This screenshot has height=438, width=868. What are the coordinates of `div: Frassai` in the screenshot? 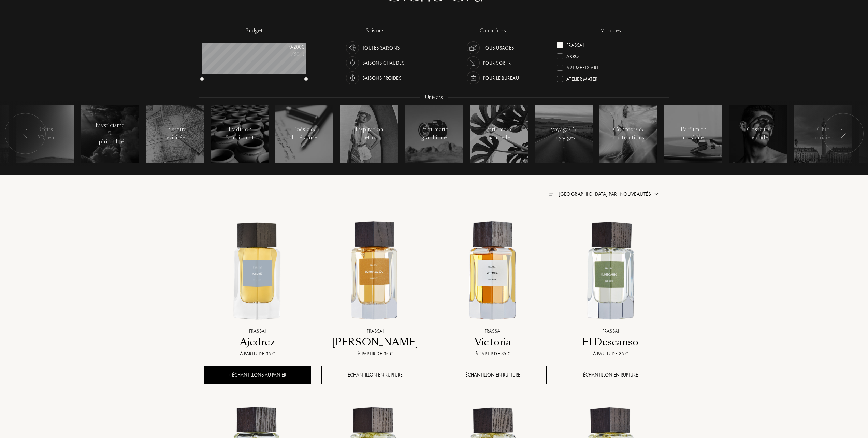 It's located at (575, 43).